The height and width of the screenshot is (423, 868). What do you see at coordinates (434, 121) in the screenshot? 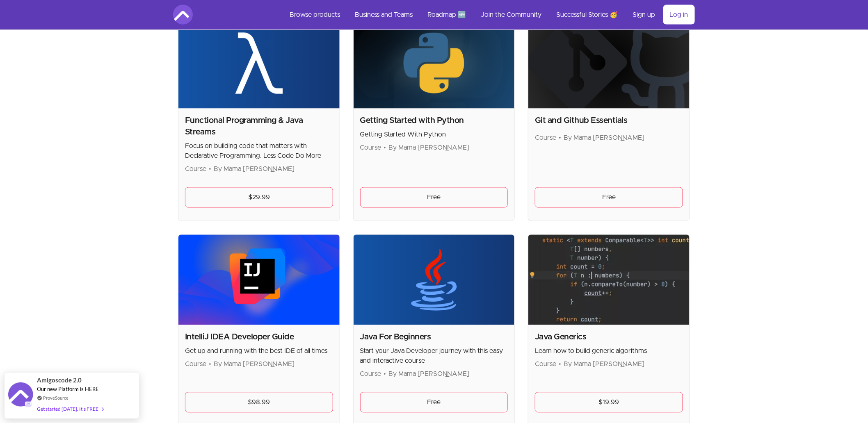
I see `h2: Getting Started with Python` at bounding box center [434, 121].